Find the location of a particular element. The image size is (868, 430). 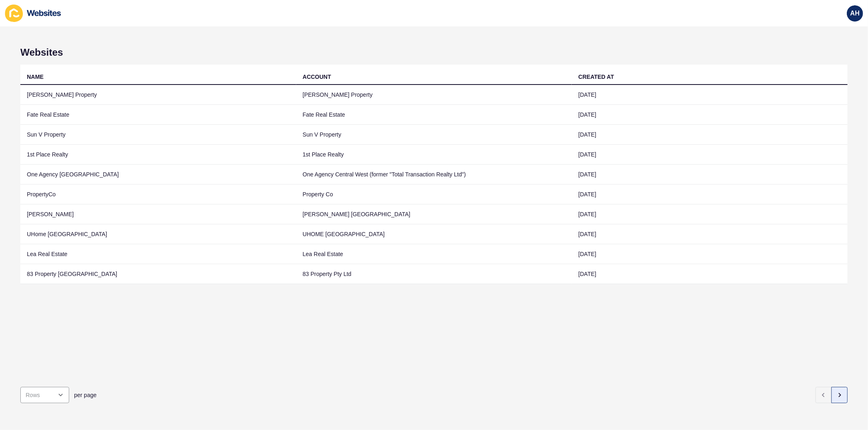

span: AH is located at coordinates (855, 13).